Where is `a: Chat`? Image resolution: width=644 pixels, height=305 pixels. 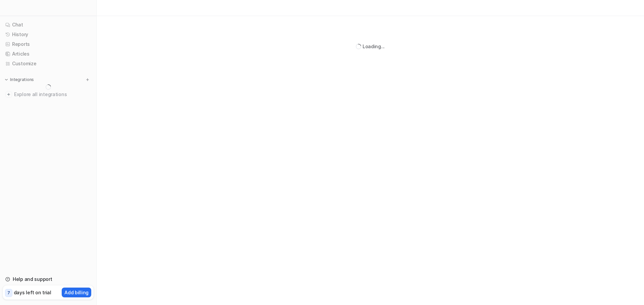 a: Chat is located at coordinates (48, 25).